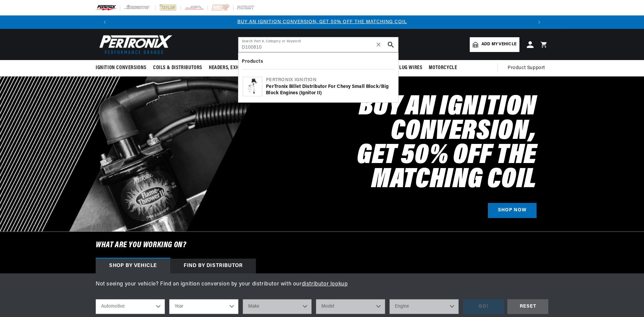 This screenshot has width=644, height=317. I want to click on slideshow-component: Translation missing: en.sections.announcements.announcement_bar, so click(322, 22).